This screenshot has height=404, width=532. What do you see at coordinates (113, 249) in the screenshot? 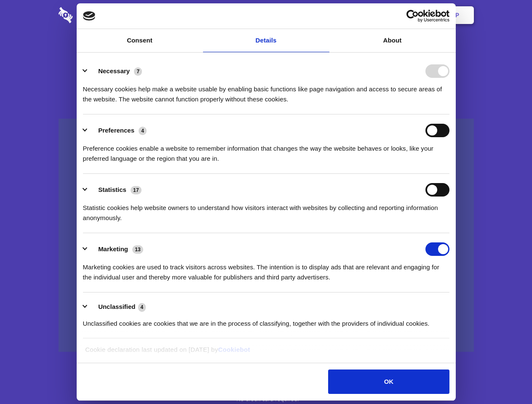
I see `label: Marketing` at bounding box center [113, 249].